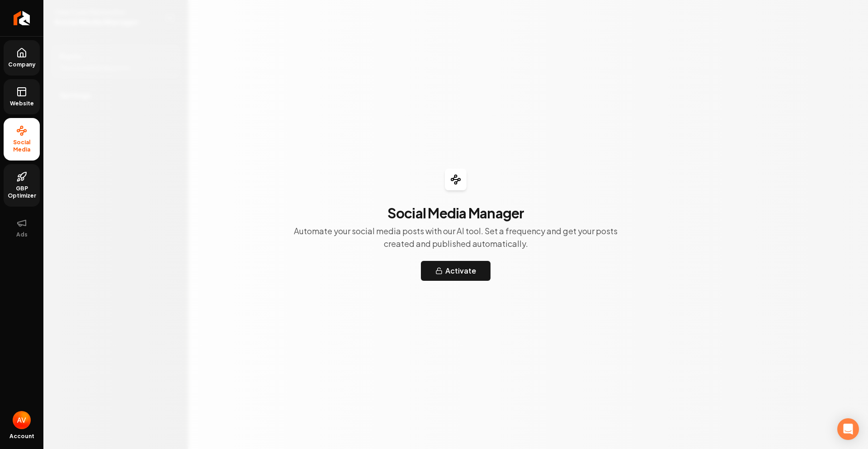 The width and height of the screenshot is (868, 449). What do you see at coordinates (22, 97) in the screenshot?
I see `a: Website` at bounding box center [22, 97].